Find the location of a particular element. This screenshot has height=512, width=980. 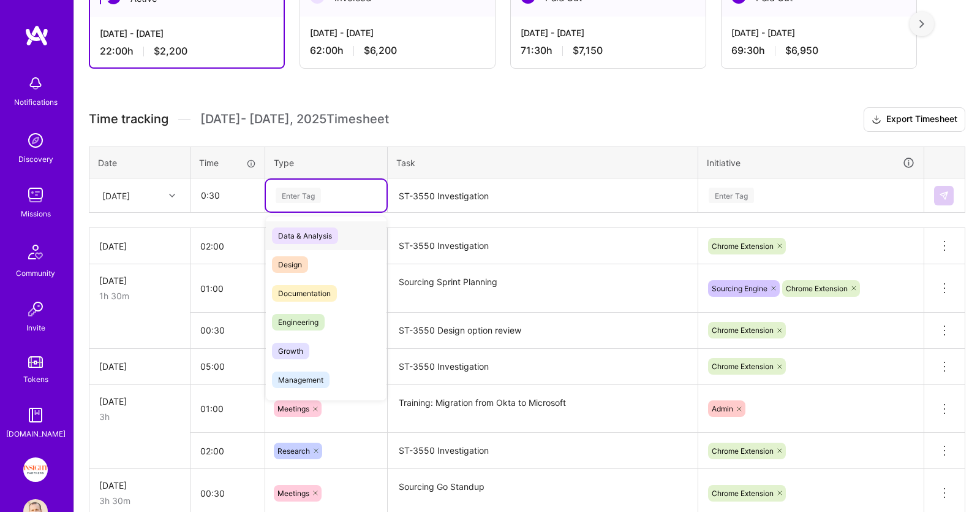

img: Community is located at coordinates (35, 251).